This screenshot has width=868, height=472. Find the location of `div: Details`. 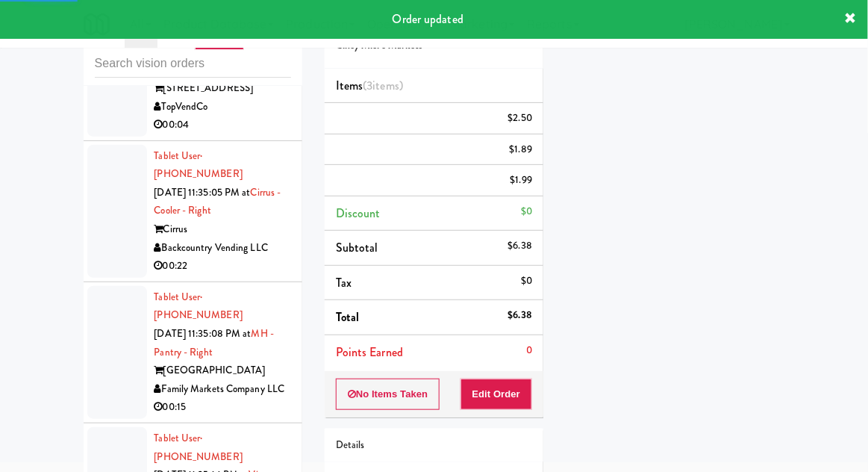

div: Details is located at coordinates (434, 446).